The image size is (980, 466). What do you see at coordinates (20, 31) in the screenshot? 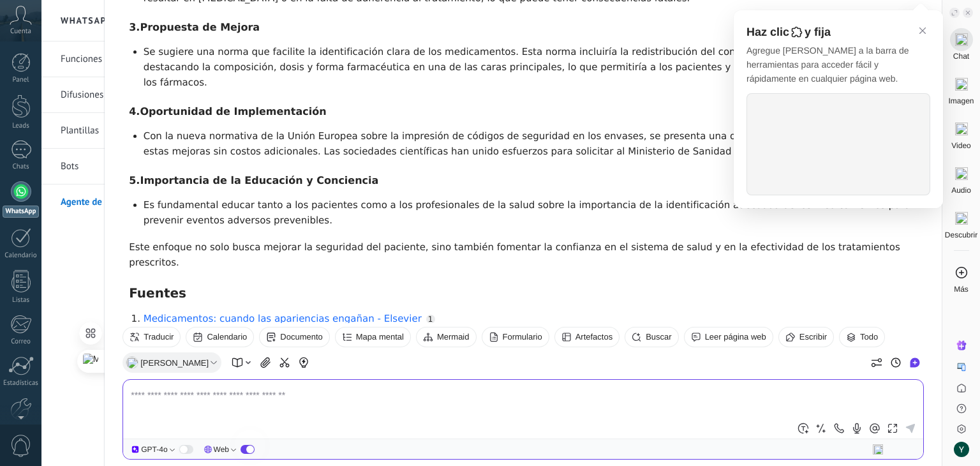
I see `span: Cuenta` at bounding box center [20, 31].